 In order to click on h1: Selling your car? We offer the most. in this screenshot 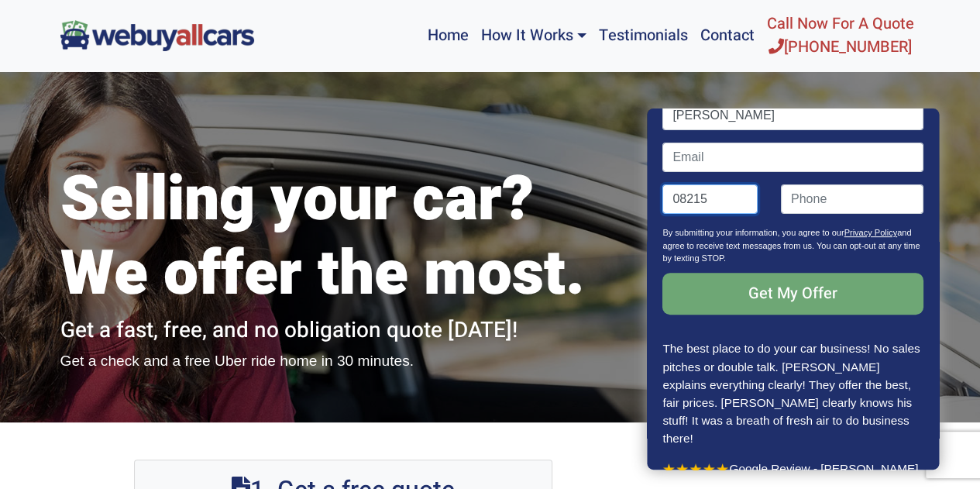, I will do `click(344, 238)`.